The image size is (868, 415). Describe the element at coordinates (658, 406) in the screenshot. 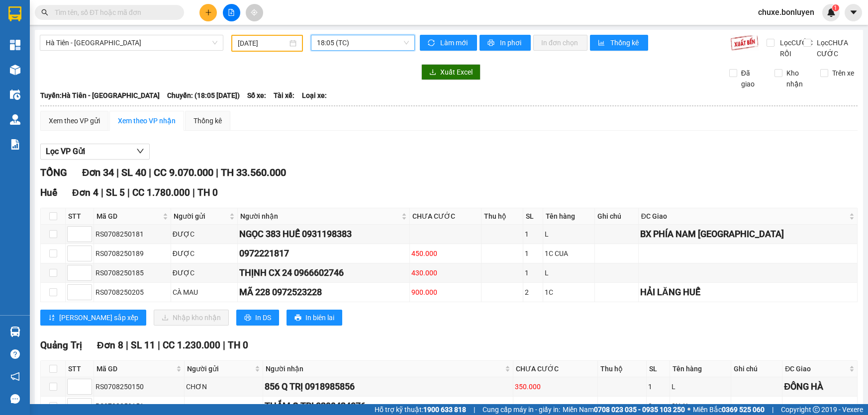

I see `div: 3` at that location.